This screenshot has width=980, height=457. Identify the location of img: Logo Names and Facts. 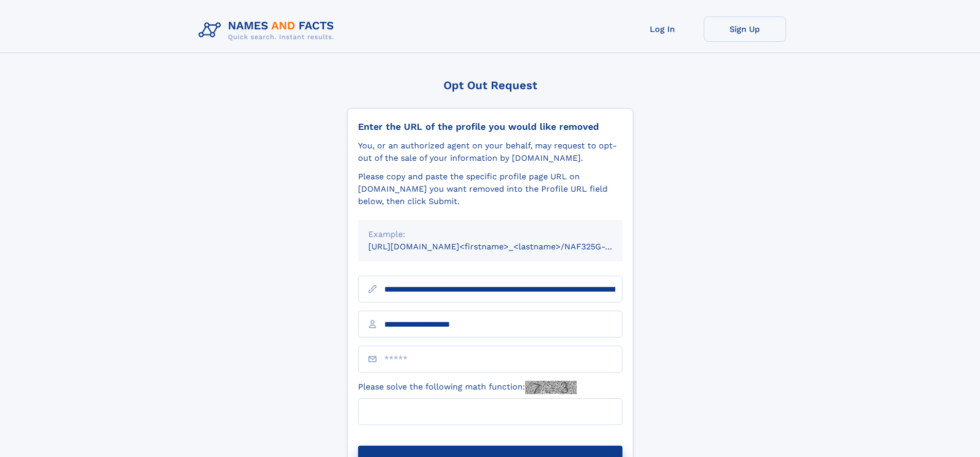
(268, 31).